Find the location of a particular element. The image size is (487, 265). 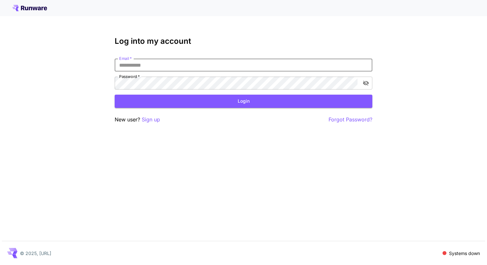

p: New user? is located at coordinates (137, 120).